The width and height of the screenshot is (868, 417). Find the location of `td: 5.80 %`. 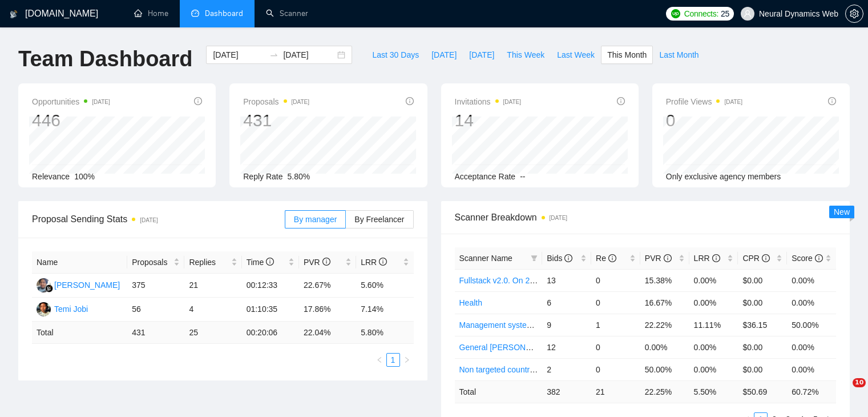

td: 5.80 % is located at coordinates (384, 332).